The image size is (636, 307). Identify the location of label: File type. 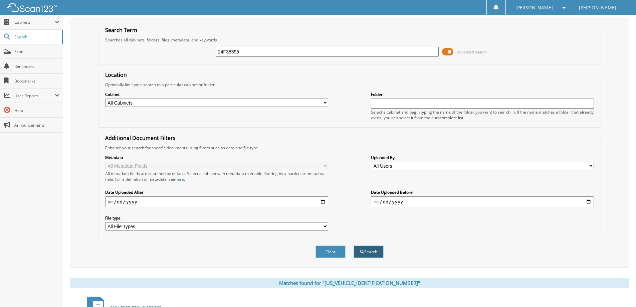
(217, 218).